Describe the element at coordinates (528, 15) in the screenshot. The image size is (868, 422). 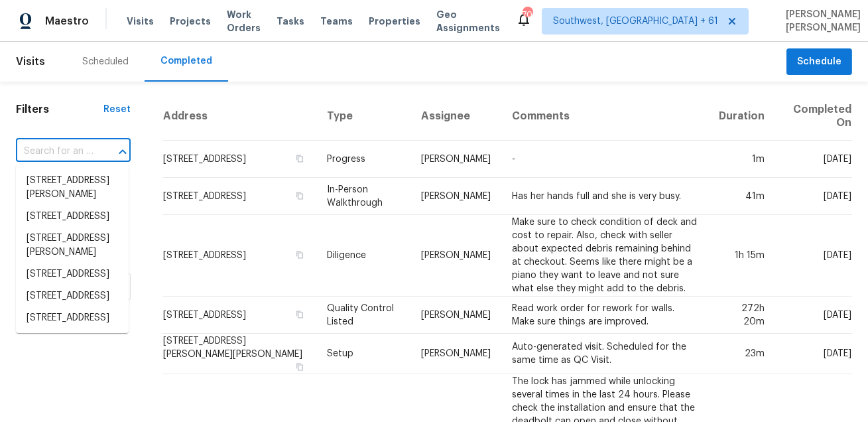
I see `div: 709` at that location.